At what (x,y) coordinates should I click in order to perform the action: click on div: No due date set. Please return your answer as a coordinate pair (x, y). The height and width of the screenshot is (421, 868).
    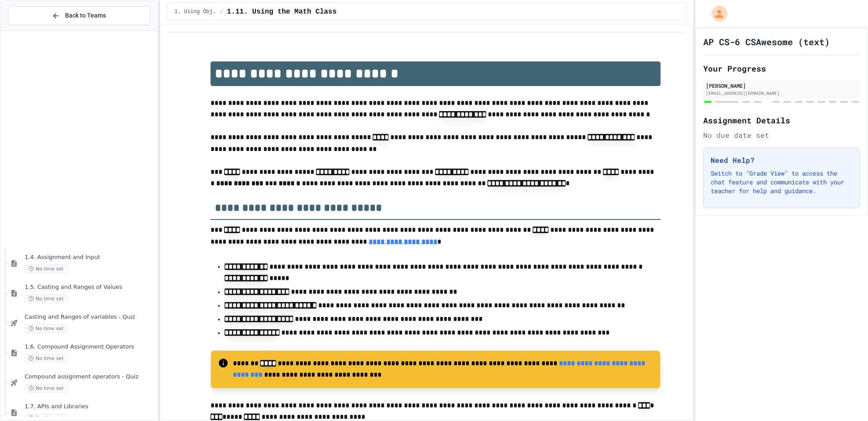
    Looking at the image, I should click on (782, 135).